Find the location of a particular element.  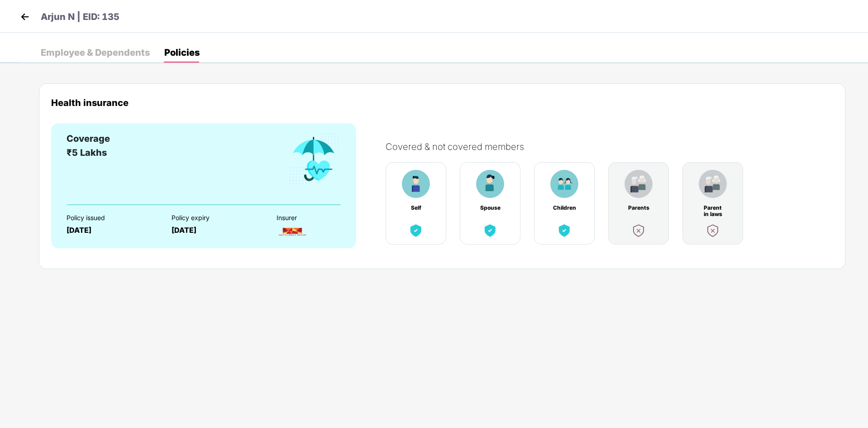

img: InsurerLogo is located at coordinates (292, 231).